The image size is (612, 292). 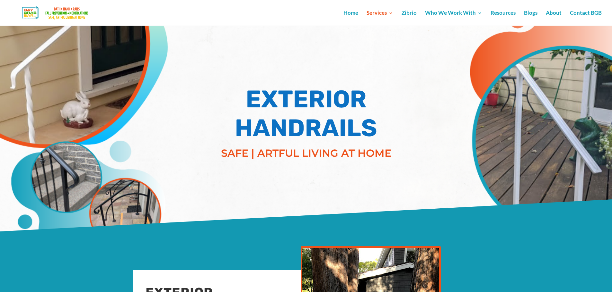 I want to click on a: About, so click(x=553, y=18).